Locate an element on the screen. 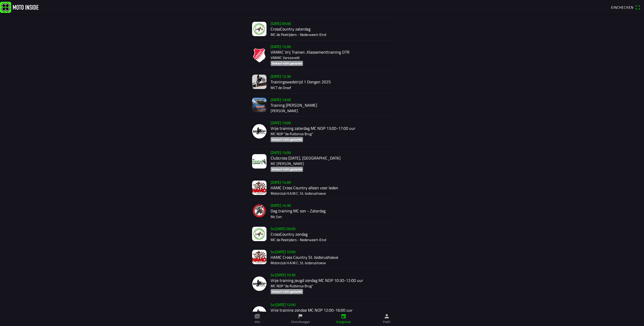 This screenshot has width=644, height=326. ion-label: Info is located at coordinates (257, 322).